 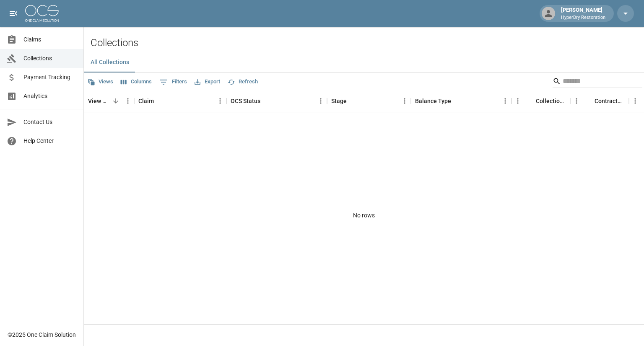 What do you see at coordinates (584, 18) in the screenshot?
I see `p: HyperDry Restoration` at bounding box center [584, 18].